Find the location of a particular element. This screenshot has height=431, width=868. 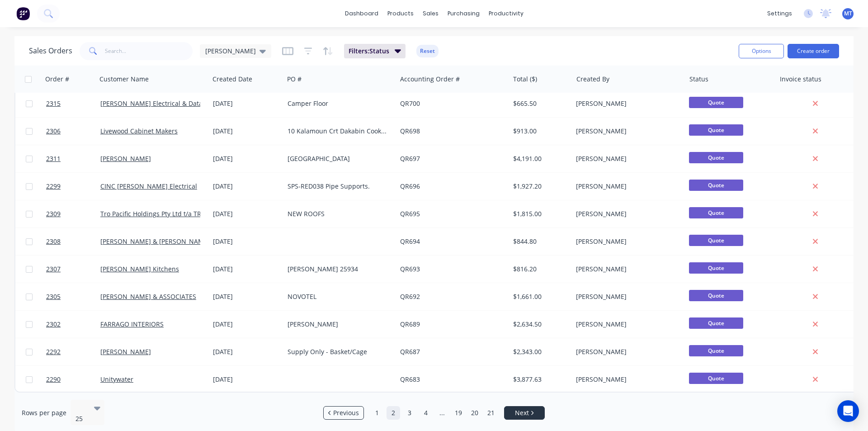

span: 2292 is located at coordinates (54, 352).